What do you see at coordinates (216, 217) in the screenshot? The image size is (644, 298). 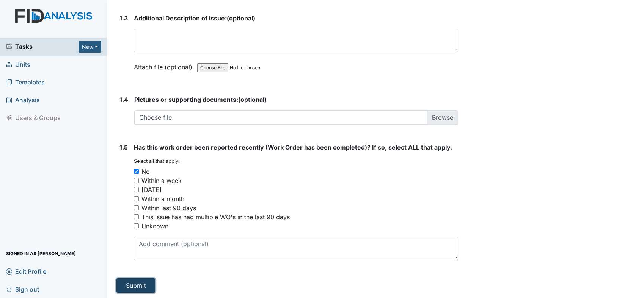 I see `div: This issue has had multiple WO's in the last 90 days` at bounding box center [216, 217].